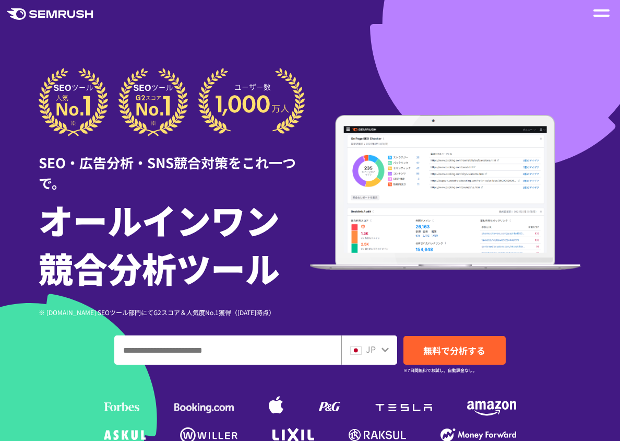 The height and width of the screenshot is (441, 620). What do you see at coordinates (371, 349) in the screenshot?
I see `span: JP` at bounding box center [371, 349].